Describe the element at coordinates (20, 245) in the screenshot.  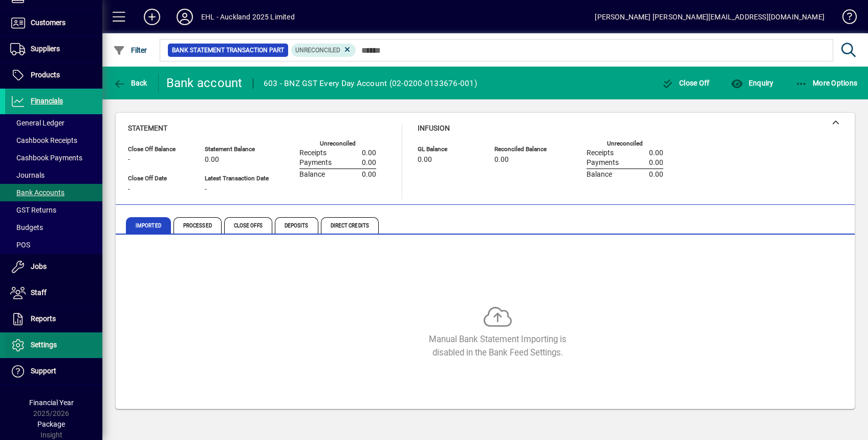
I see `span: POS` at that location.